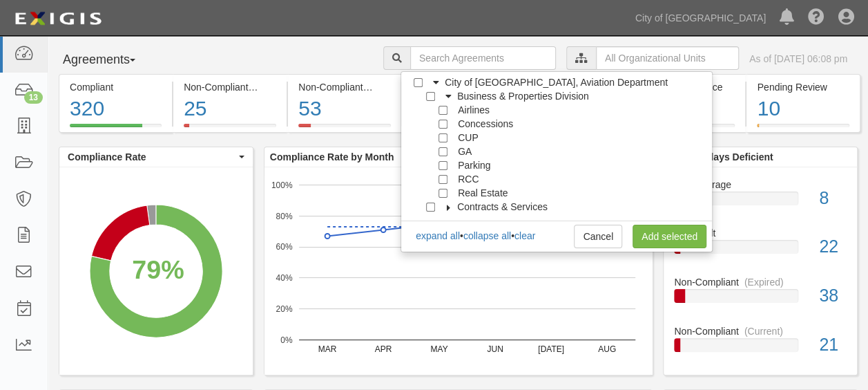 This screenshot has height=390, width=868. What do you see at coordinates (474, 110) in the screenshot?
I see `span: Airlines` at bounding box center [474, 110].